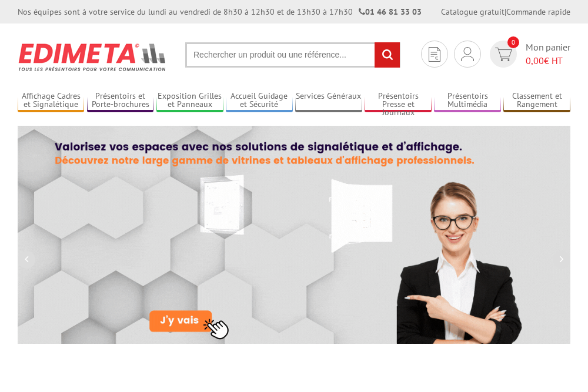  What do you see at coordinates (92, 57) in the screenshot?
I see `img: Présentoir, panneau, stand - Edimeta - PLV, affichage, mobilier bureau, entreprise` at bounding box center [92, 57].